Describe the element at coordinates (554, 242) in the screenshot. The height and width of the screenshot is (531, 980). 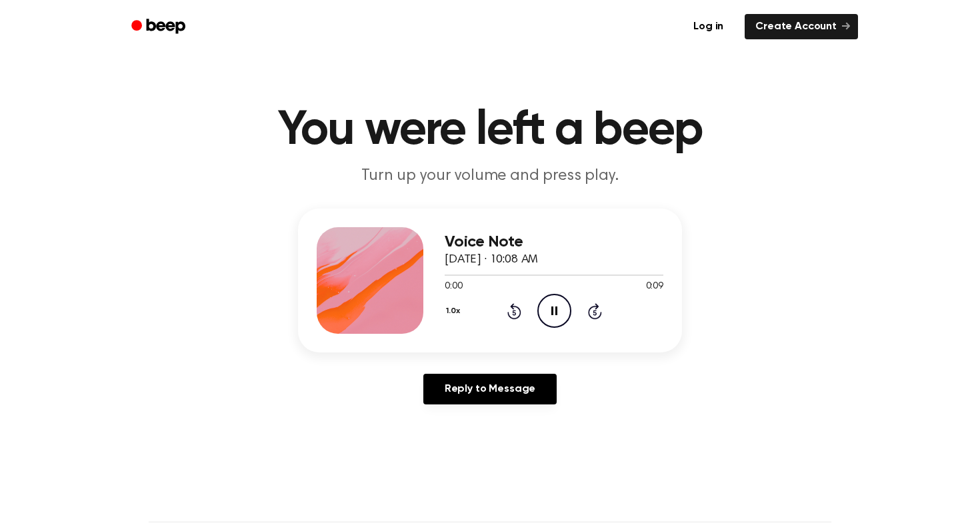
I see `h3: Voice Note` at that location.